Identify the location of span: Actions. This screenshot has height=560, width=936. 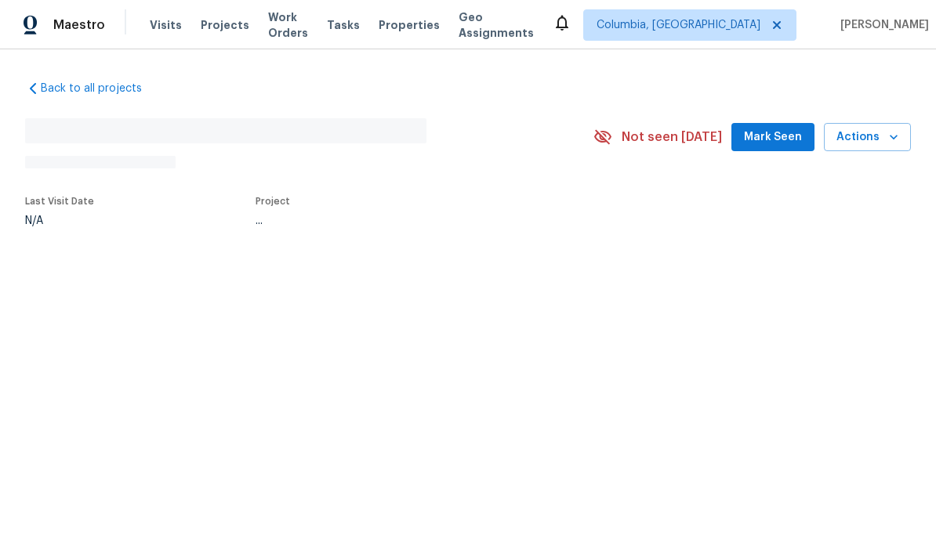
(867, 137).